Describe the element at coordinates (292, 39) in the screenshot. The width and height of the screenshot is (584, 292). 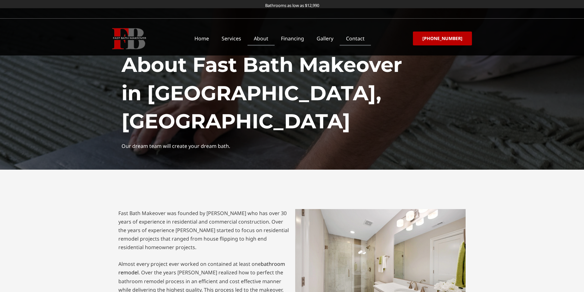
I see `a: Financing` at that location.